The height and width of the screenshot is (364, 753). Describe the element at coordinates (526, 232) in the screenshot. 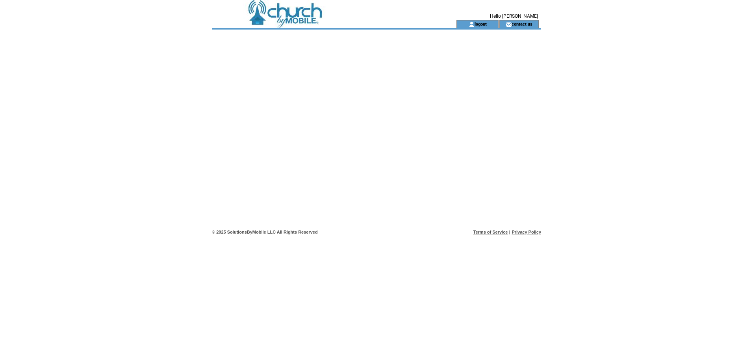

I see `a: Privacy Policy` at that location.